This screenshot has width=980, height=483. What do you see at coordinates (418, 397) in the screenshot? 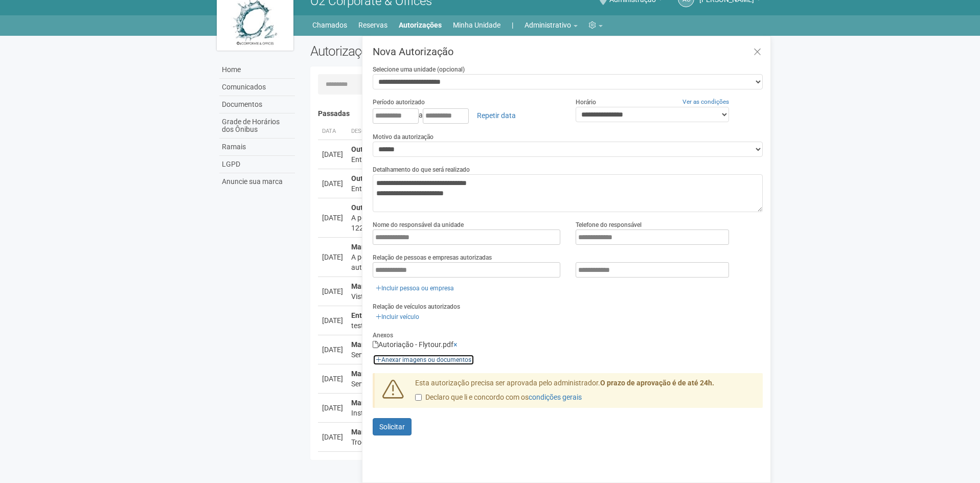
I see `input: Declaro que li e concordo com oscondições gerais` at bounding box center [418, 397].